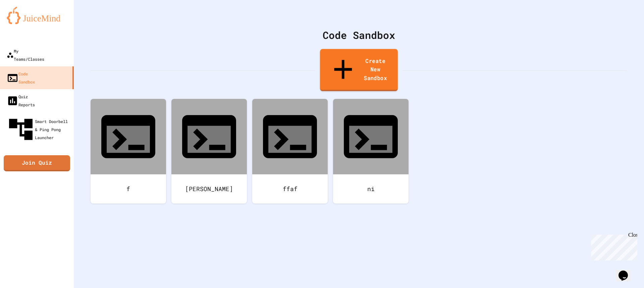 The height and width of the screenshot is (288, 644). I want to click on div: Chat with us now!Close, so click(25, 22).